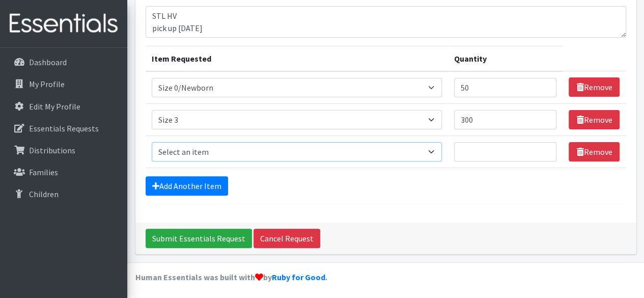 Image resolution: width=644 pixels, height=298 pixels. What do you see at coordinates (64, 172) in the screenshot?
I see `a: Families` at bounding box center [64, 172].